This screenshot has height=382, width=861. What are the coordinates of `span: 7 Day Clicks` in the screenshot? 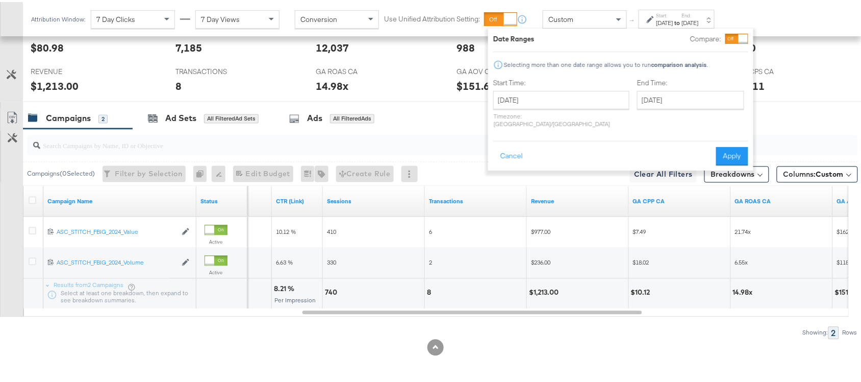 It's located at (116, 17).